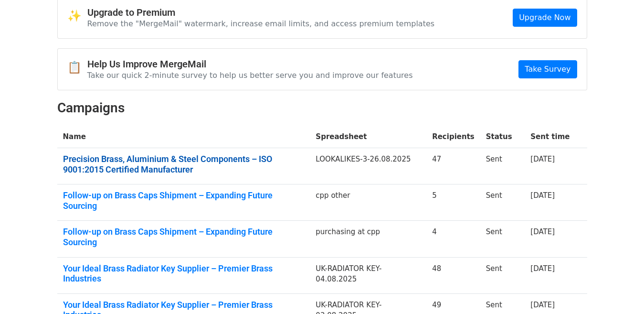 This screenshot has height=314, width=644. What do you see at coordinates (368, 137) in the screenshot?
I see `th: Spreadsheet` at bounding box center [368, 137].